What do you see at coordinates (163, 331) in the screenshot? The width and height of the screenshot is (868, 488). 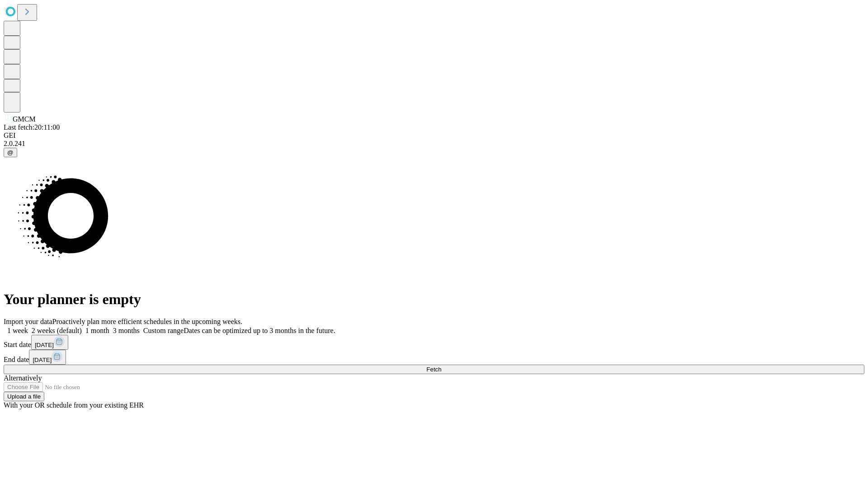 I see `span: Custom range` at bounding box center [163, 331].